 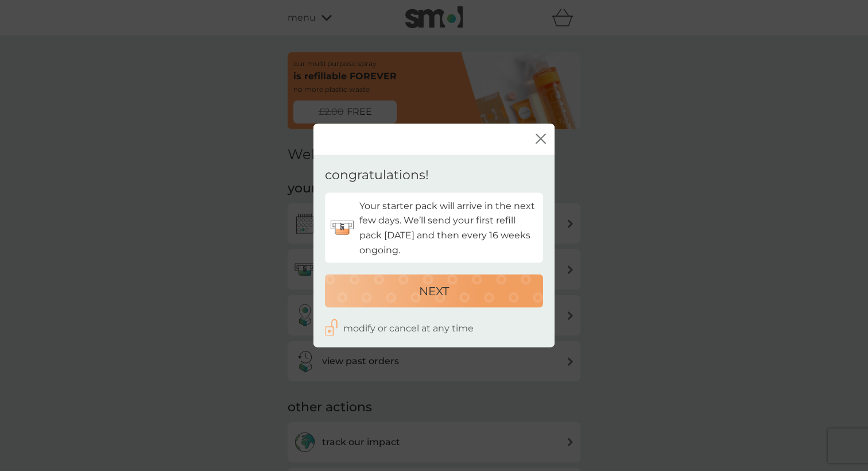 I want to click on button: NEXT, so click(x=434, y=291).